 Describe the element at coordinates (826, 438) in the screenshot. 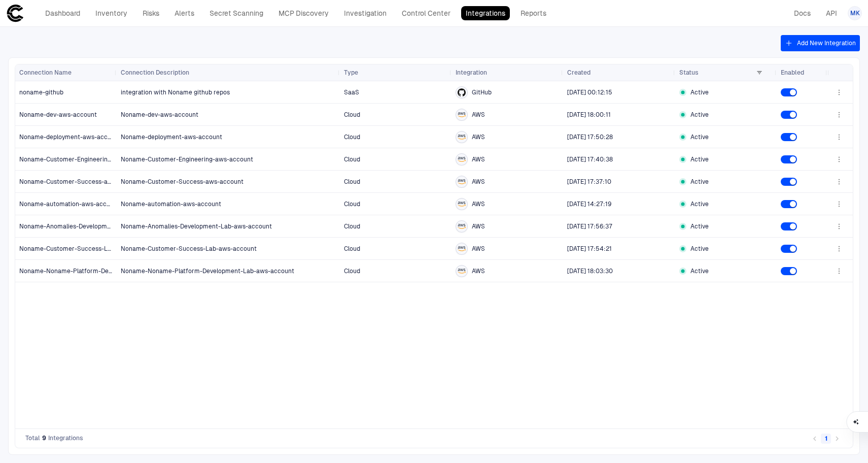

I see `nav: pagination navigation` at that location.